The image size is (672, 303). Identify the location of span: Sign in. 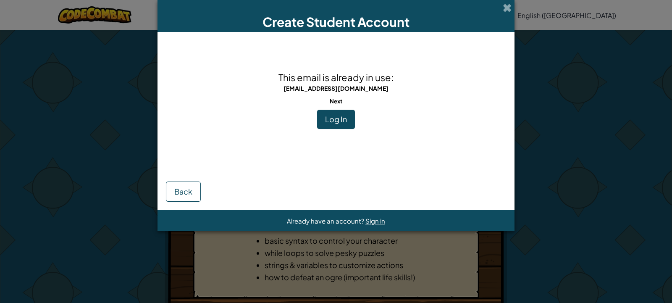
(375, 221).